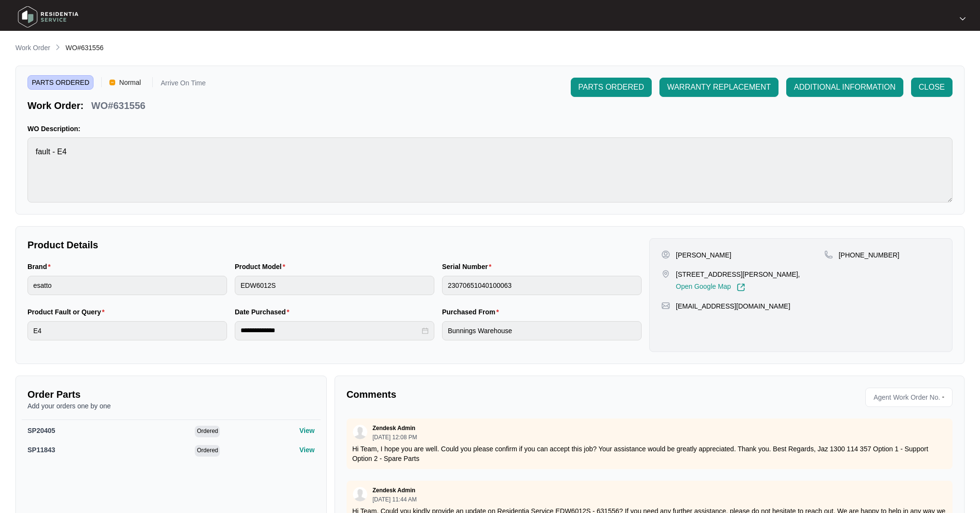 Image resolution: width=980 pixels, height=513 pixels. What do you see at coordinates (127, 286) in the screenshot?
I see `input: Brand` at bounding box center [127, 286].